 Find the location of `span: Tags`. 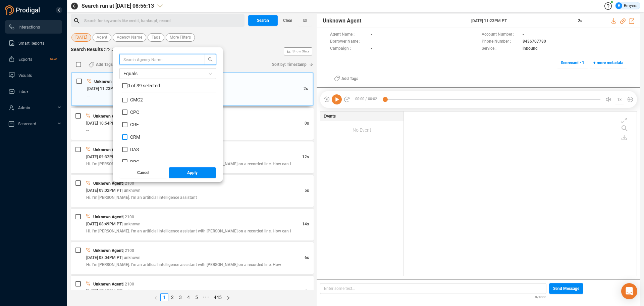

span: Tags is located at coordinates (156, 38).